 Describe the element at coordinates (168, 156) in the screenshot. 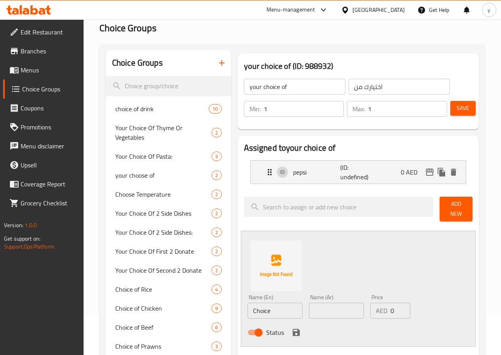

I see `div: Your Choice Of Pasta:3` at that location.